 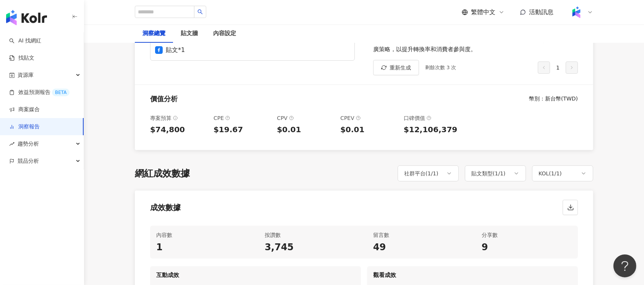 What do you see at coordinates (310, 248) in the screenshot?
I see `div: 3,745` at bounding box center [310, 248].